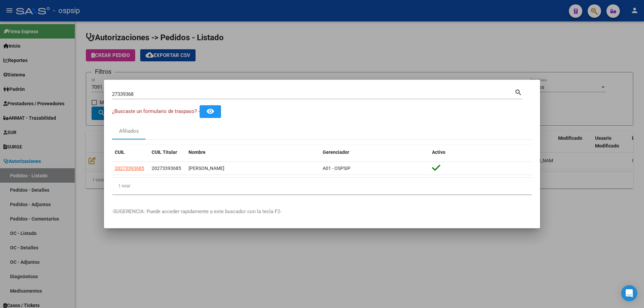  I want to click on span: Nombre, so click(197, 153).